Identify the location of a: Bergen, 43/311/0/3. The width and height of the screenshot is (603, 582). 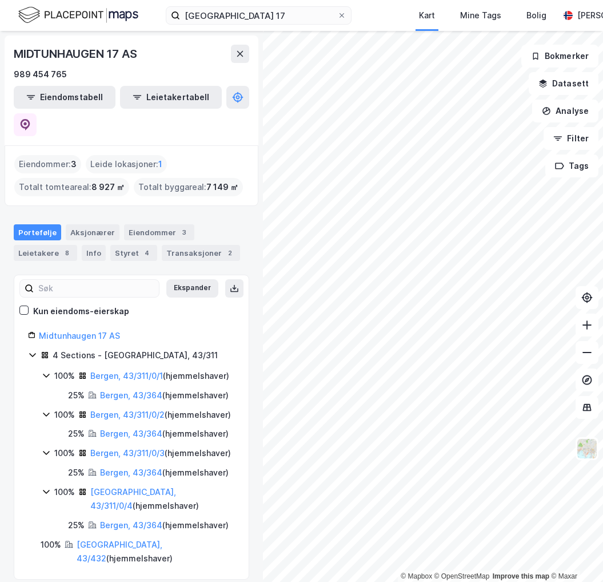
(128, 452).